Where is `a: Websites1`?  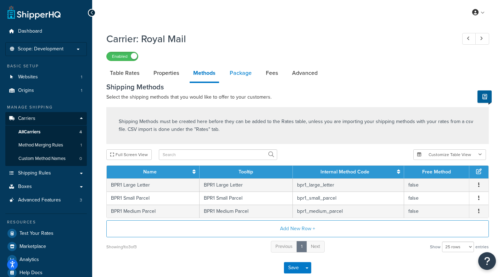 a: Websites1 is located at coordinates (46, 77).